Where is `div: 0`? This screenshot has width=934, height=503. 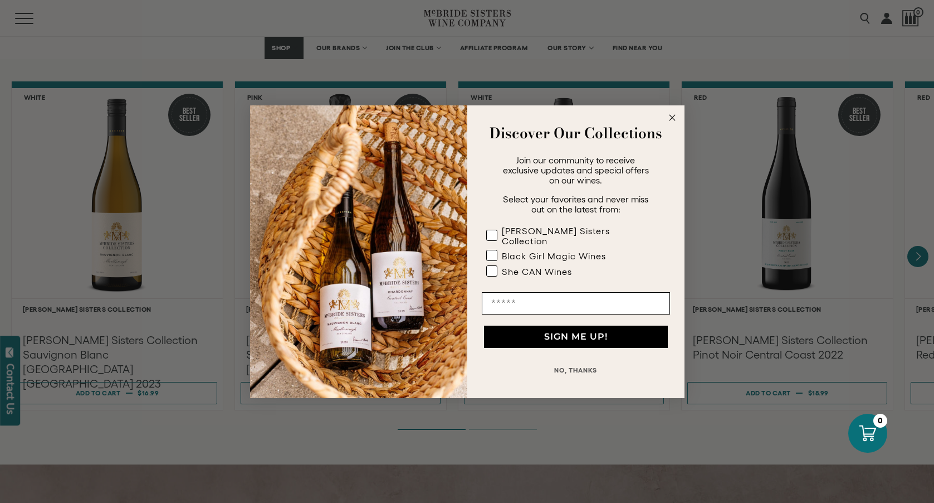 div: 0 is located at coordinates (880, 420).